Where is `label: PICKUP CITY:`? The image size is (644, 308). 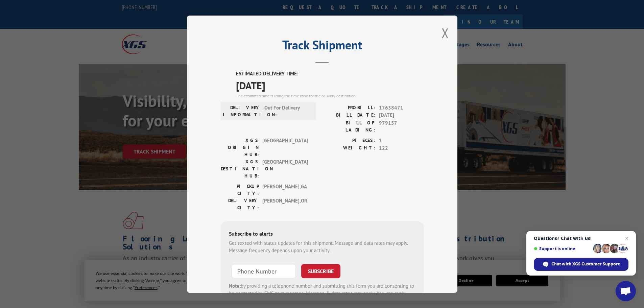
label: PICKUP CITY: is located at coordinates (239, 190).